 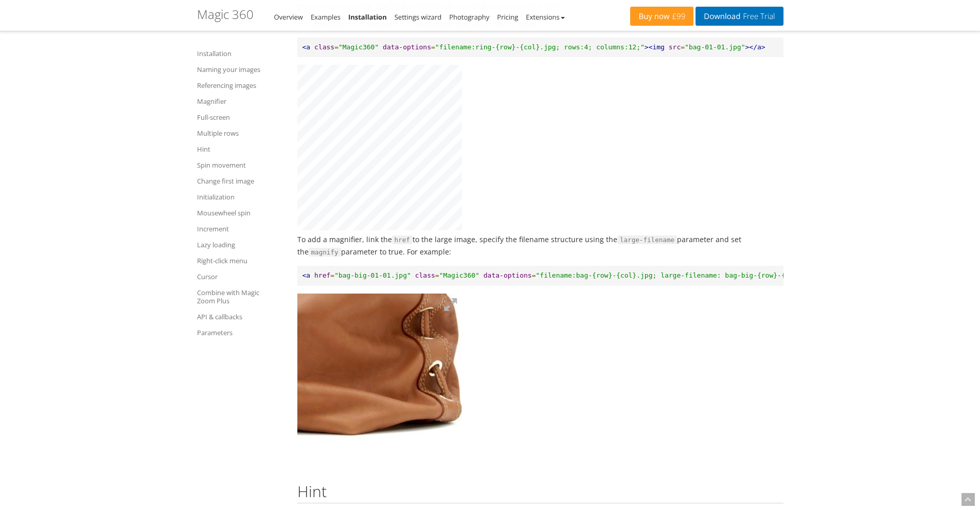 I want to click on a: Cursor, so click(x=240, y=276).